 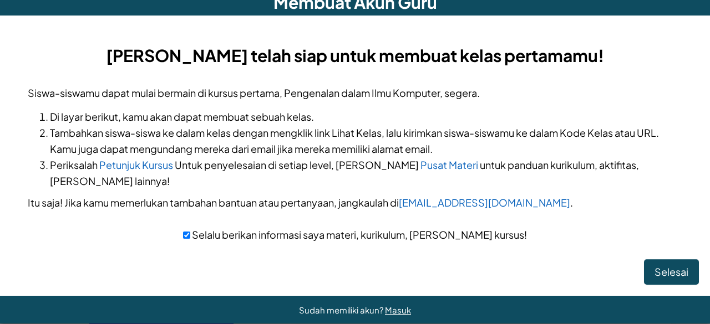 What do you see at coordinates (671, 272) in the screenshot?
I see `button: Selesai` at bounding box center [671, 272].